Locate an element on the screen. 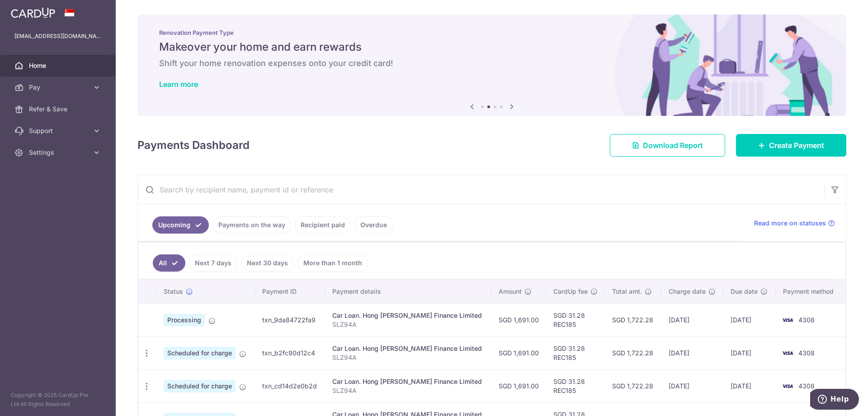  a: Recipient paid is located at coordinates (323, 225).